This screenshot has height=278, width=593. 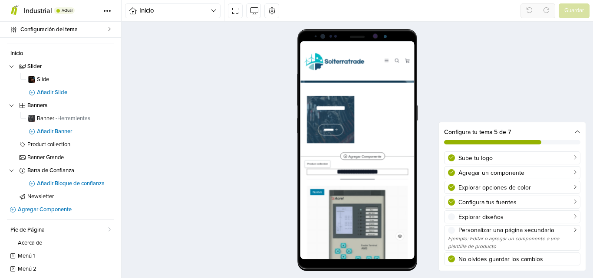 What do you see at coordinates (70, 79) in the screenshot?
I see `a: Slide` at bounding box center [70, 79].